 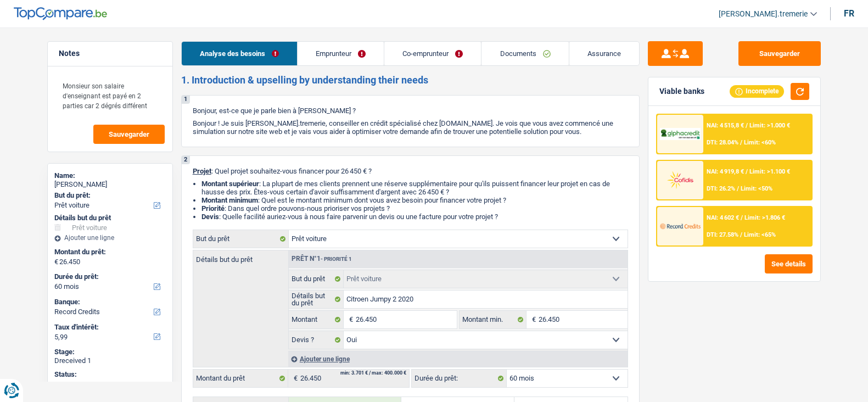 I want to click on span: Sauvegarder, so click(x=129, y=134).